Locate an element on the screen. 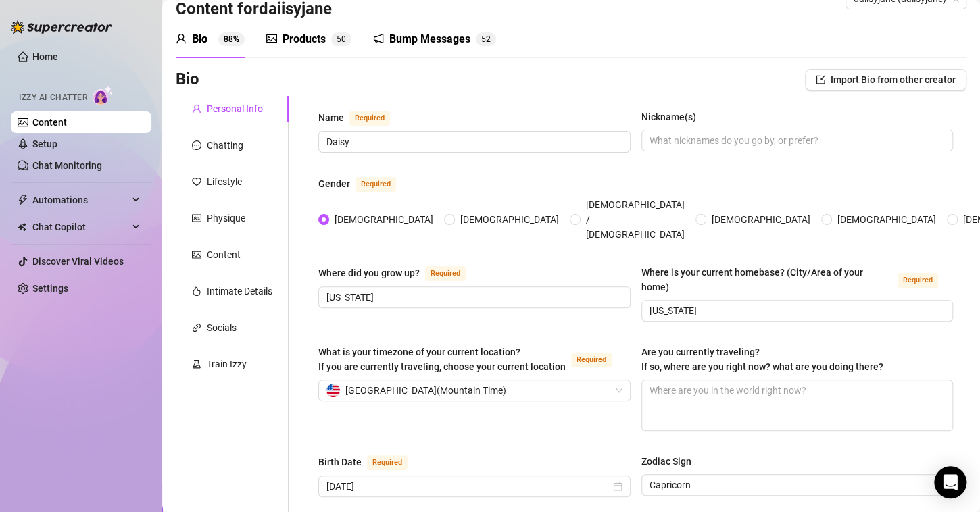 Image resolution: width=980 pixels, height=512 pixels. div: Train Izzy is located at coordinates (227, 364).